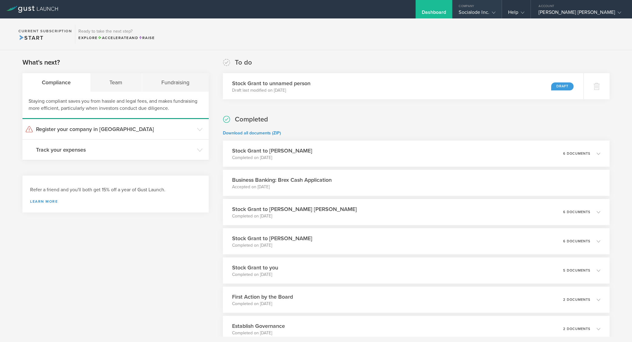 Image resolution: width=632 pixels, height=342 pixels. I want to click on div: Fundraising, so click(175, 82).